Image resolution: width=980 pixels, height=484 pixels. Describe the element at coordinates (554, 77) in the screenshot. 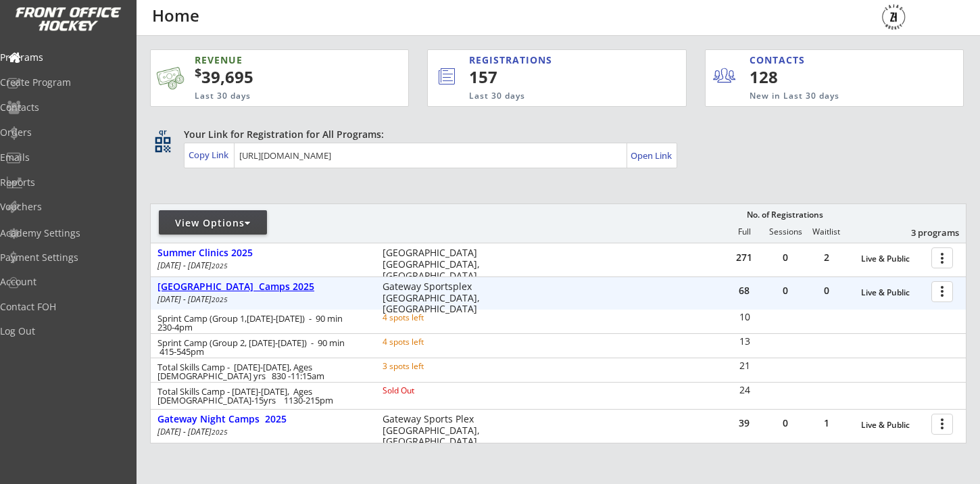

I see `div: 157` at that location.